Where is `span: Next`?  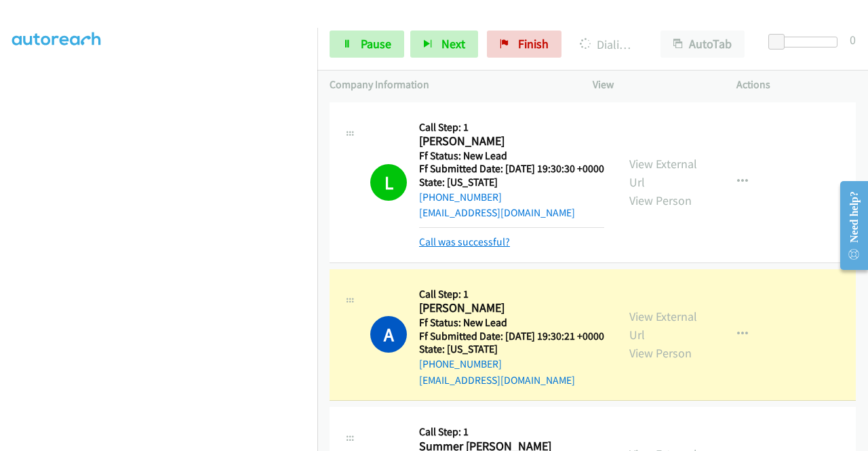
span: Next is located at coordinates (453, 44).